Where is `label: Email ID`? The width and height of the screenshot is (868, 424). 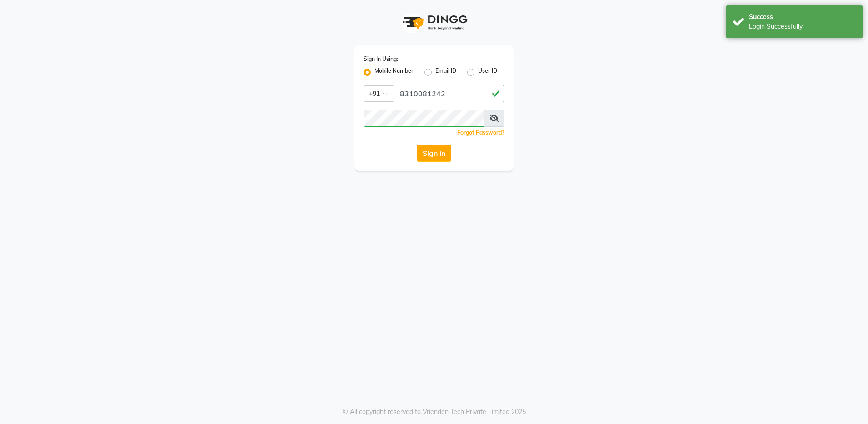 label: Email ID is located at coordinates (446, 72).